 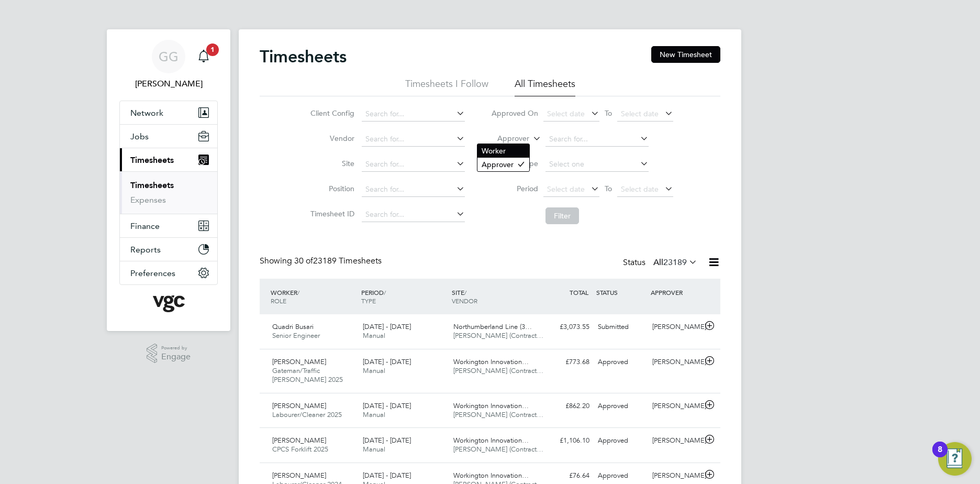 I want to click on div: Status, so click(x=661, y=263).